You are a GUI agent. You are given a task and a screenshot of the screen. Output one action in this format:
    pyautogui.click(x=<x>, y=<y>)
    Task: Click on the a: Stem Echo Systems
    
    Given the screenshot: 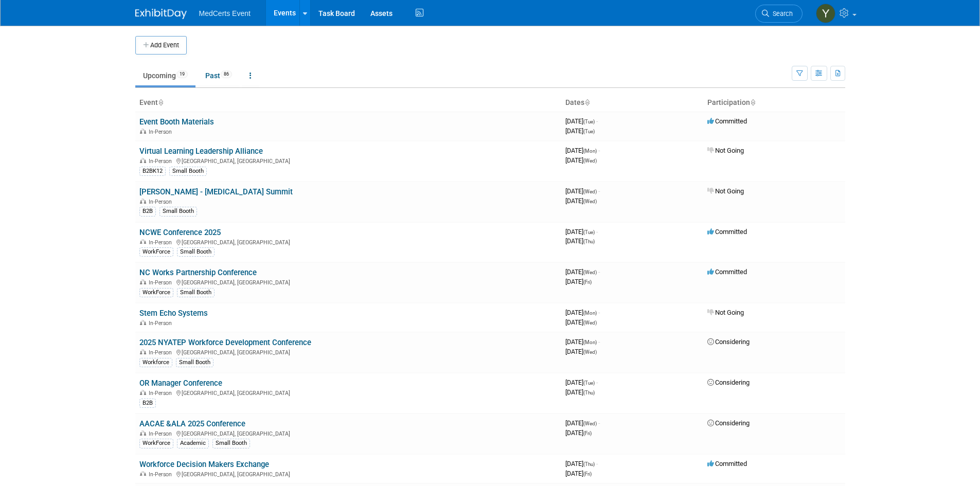 What is the action you would take?
    pyautogui.click(x=173, y=313)
    